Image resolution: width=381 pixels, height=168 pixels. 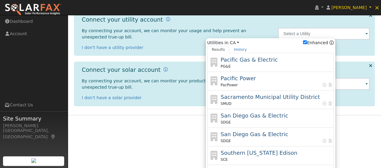 I want to click on span: Utilities in, so click(x=270, y=43).